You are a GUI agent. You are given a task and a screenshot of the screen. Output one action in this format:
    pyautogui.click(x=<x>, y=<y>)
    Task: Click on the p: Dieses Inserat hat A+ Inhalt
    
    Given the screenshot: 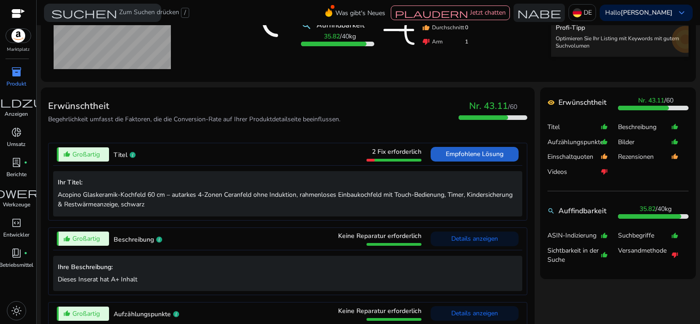 What is the action you would take?
    pyautogui.click(x=288, y=279)
    